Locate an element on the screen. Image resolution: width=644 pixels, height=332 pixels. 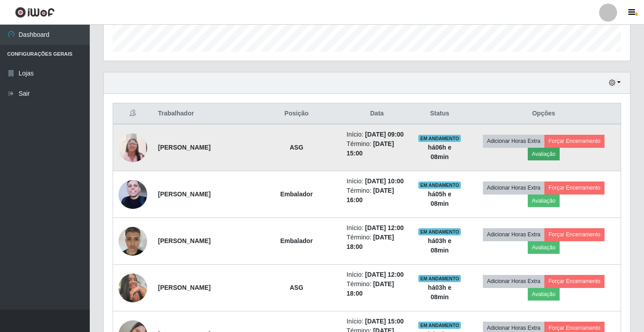
img: CoreUI Logo is located at coordinates (35, 12).